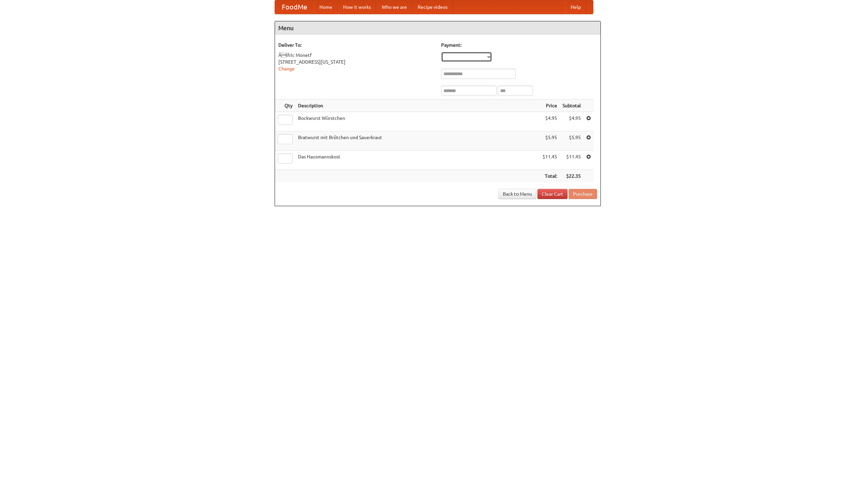 This screenshot has height=479, width=868. What do you see at coordinates (286, 69) in the screenshot?
I see `a: Change` at bounding box center [286, 69].